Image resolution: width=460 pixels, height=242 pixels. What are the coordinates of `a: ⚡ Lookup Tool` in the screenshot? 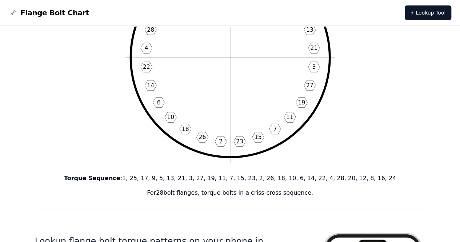 It's located at (428, 13).